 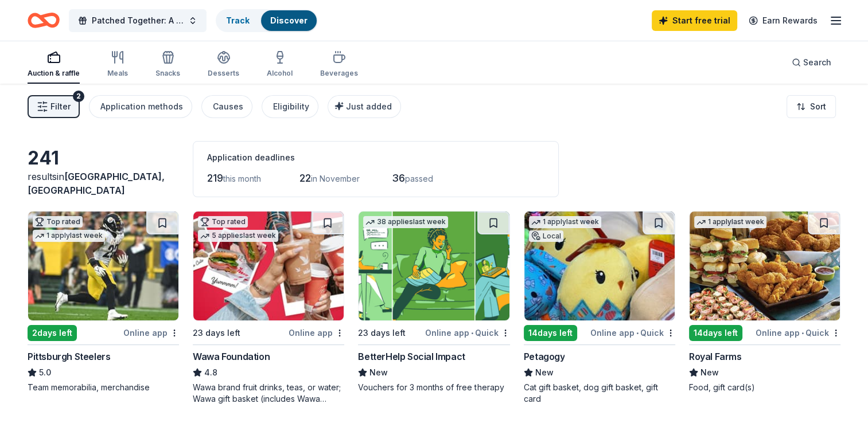 What do you see at coordinates (211, 373) in the screenshot?
I see `span: 4.8` at bounding box center [211, 373].